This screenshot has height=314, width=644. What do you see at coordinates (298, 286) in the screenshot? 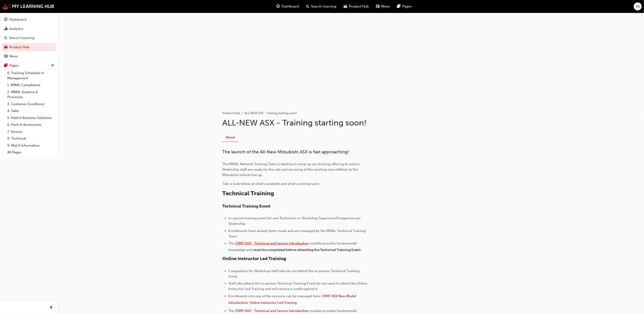
I see `span: Staff who attend the in-person Technical Training Event do not need to attend the Online Instruct...` at bounding box center [298, 286].